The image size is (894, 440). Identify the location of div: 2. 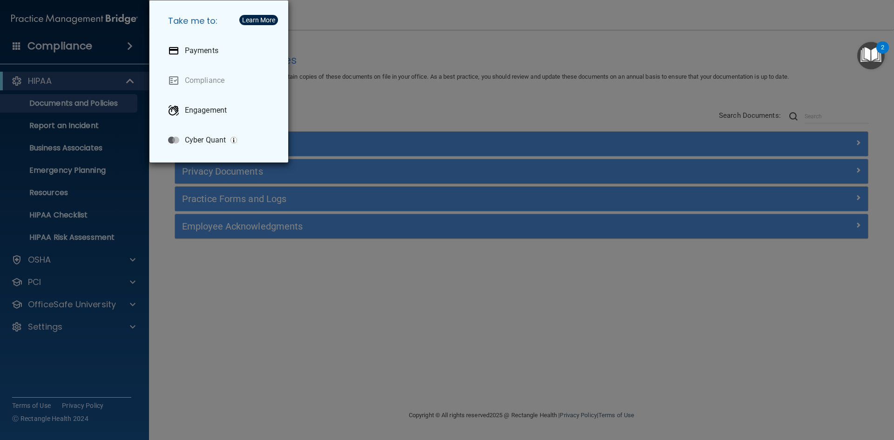
(882, 54).